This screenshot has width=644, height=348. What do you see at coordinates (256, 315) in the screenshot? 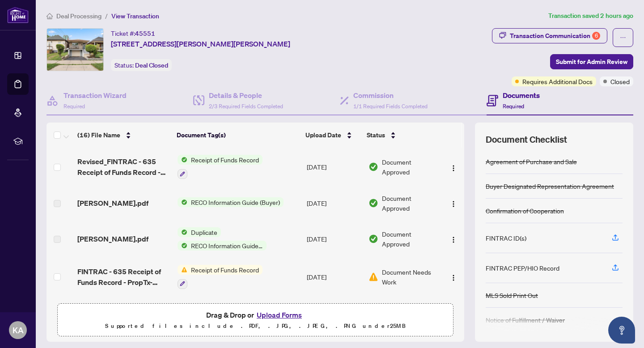
I see `span: Drag & Drop or` at bounding box center [256, 315].